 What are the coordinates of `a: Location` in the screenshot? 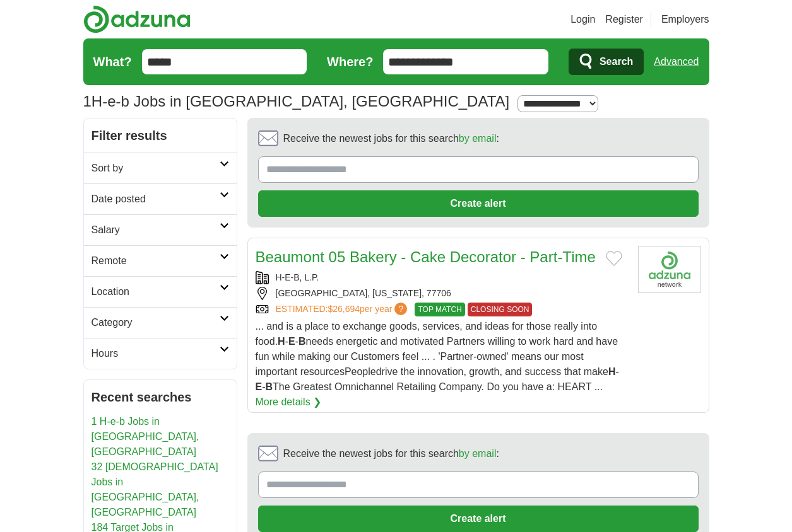 It's located at (161, 292).